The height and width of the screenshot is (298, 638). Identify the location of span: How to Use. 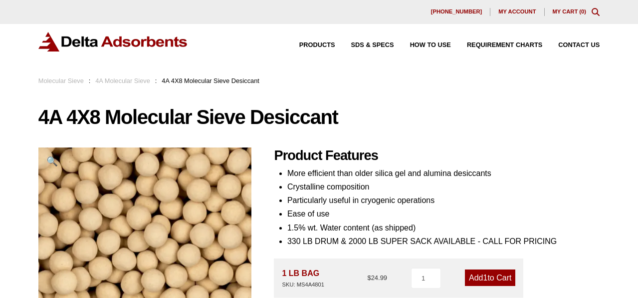
(431, 45).